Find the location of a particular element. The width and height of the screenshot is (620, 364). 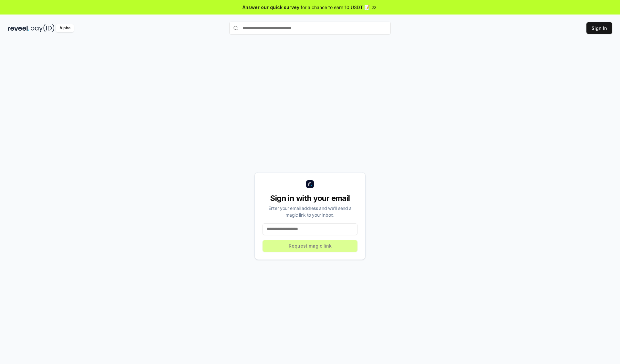

img: reveel_dark is located at coordinates (18, 28).